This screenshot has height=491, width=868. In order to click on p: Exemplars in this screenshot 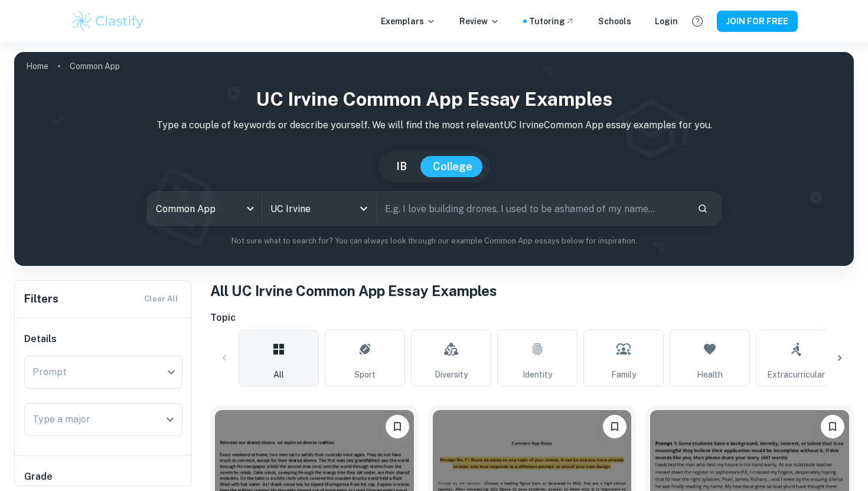, I will do `click(408, 21)`.